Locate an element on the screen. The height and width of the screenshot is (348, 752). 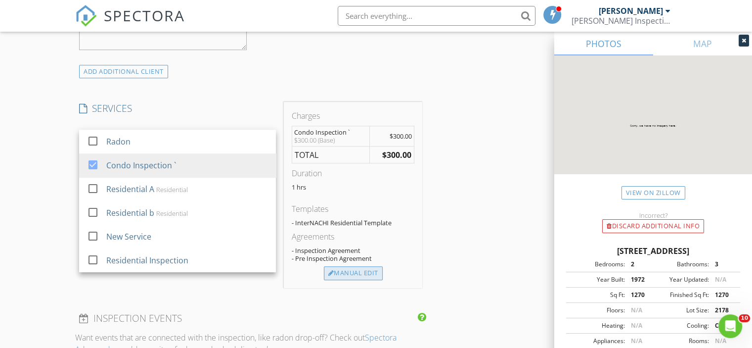
div: New Service is located at coordinates (129, 236).